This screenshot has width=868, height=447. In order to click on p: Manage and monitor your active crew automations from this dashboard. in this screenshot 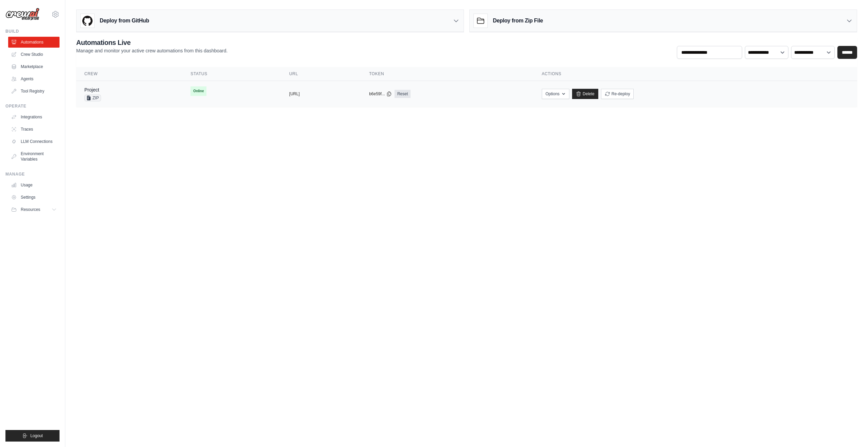, I will do `click(151, 51)`.